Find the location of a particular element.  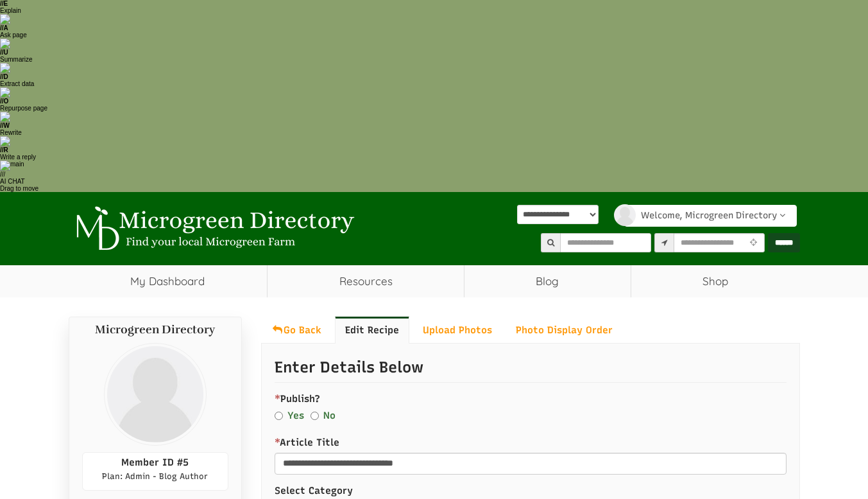

a: Shop is located at coordinates (715, 281).